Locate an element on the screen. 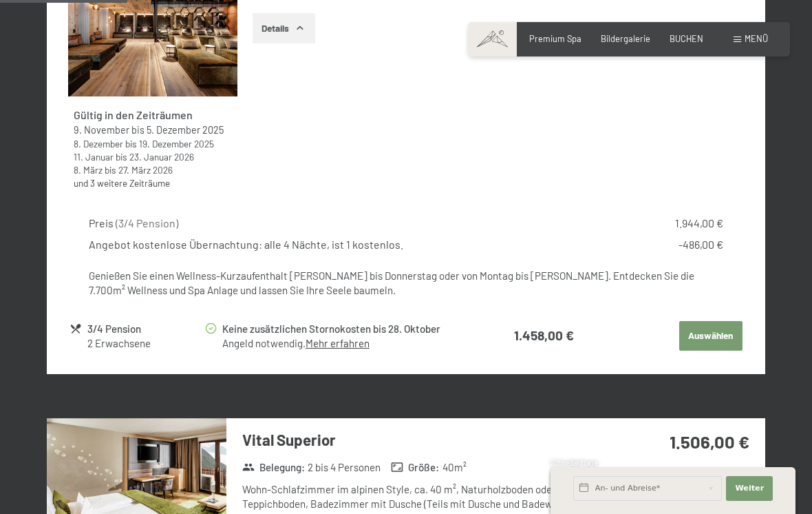  span: Premium Spa is located at coordinates (555, 39).